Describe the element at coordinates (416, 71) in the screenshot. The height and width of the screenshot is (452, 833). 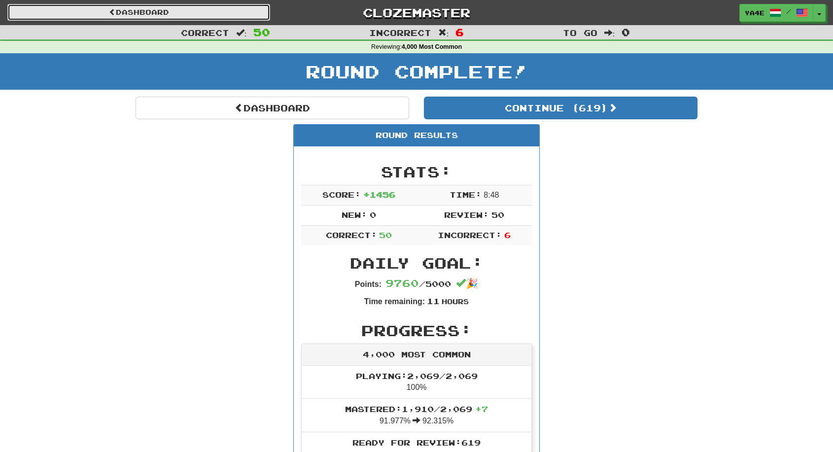
I see `h1: Round Complete!` at that location.